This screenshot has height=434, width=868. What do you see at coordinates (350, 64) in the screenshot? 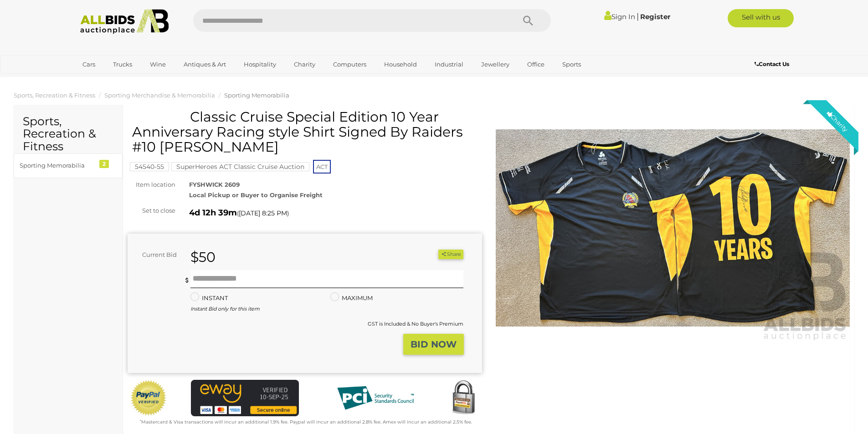
I see `a: Computers` at bounding box center [350, 64].